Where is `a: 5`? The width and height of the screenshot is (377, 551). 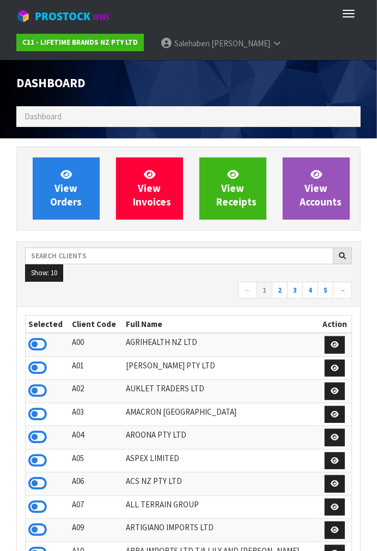 a: 5 is located at coordinates (325, 290).